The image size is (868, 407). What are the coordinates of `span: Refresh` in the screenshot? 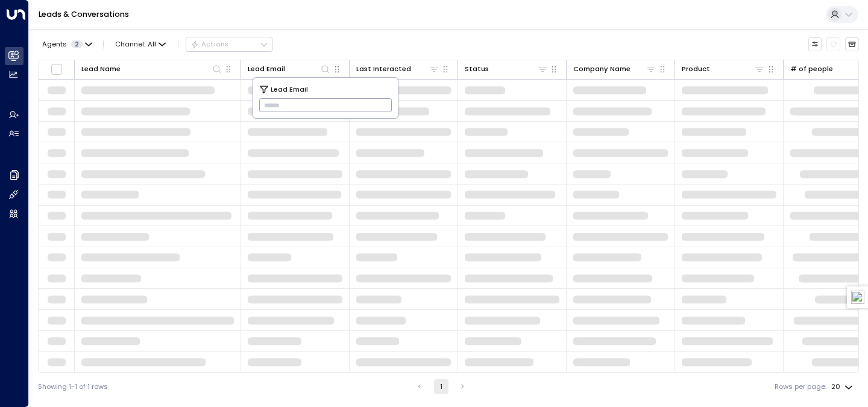 It's located at (833, 44).